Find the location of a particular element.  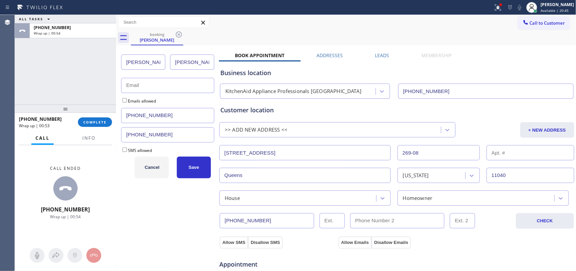

input: Phone Number 2 is located at coordinates (398, 220).